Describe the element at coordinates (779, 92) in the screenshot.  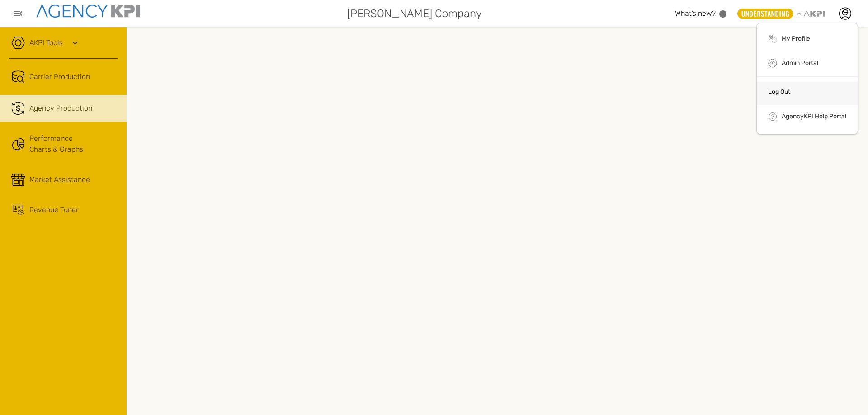
I see `a: Log Out` at that location.